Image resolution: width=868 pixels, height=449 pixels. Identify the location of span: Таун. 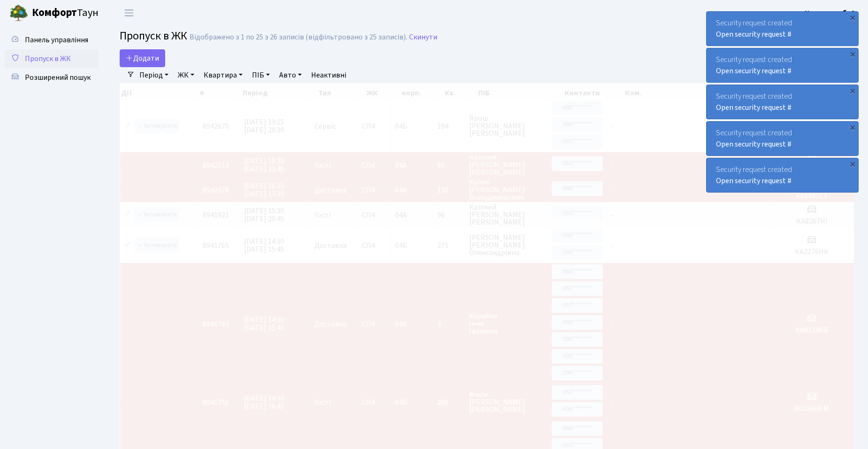
(65, 13).